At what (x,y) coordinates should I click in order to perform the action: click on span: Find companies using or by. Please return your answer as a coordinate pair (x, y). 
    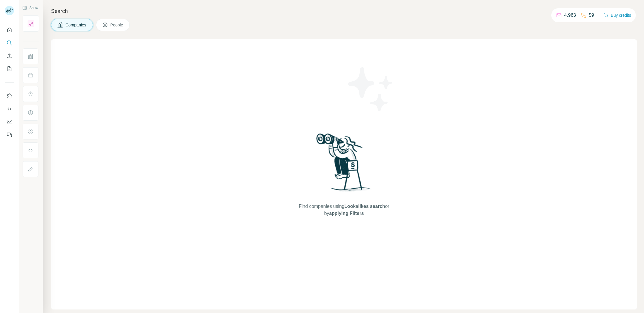
    Looking at the image, I should click on (344, 210).